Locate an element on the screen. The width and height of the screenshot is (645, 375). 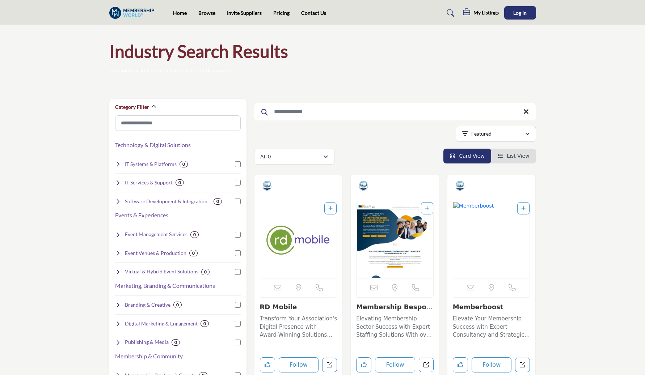
input: Select Event Management Services checkbox is located at coordinates (238, 235).